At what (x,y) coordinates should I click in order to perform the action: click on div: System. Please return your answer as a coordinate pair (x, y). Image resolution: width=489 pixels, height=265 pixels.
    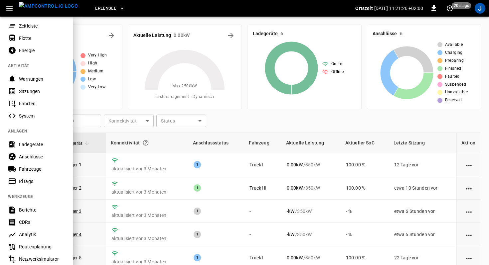
    Looking at the image, I should click on (42, 116).